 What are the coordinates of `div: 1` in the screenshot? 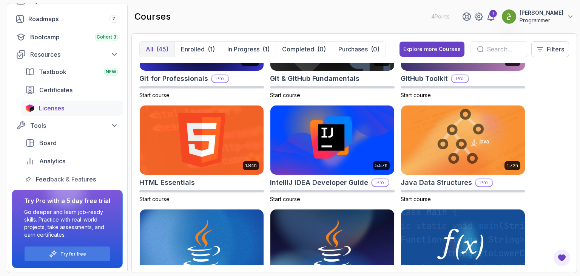 It's located at (493, 14).